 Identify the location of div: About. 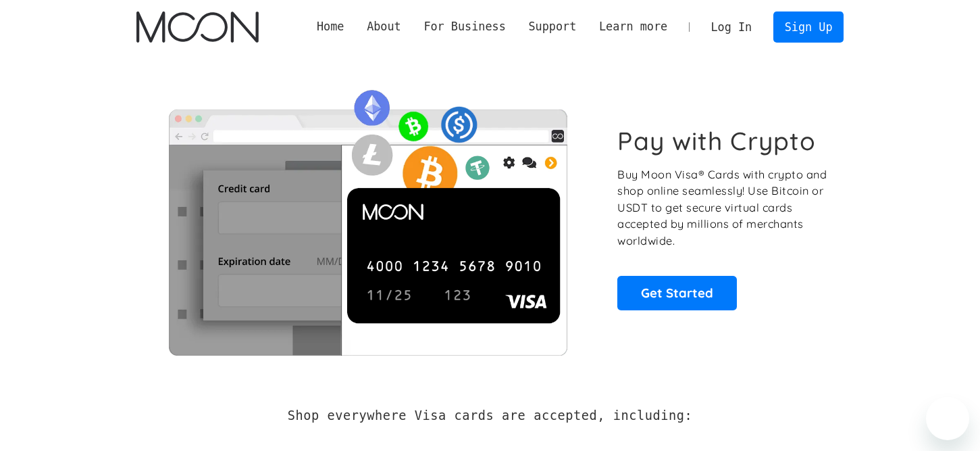
(384, 26).